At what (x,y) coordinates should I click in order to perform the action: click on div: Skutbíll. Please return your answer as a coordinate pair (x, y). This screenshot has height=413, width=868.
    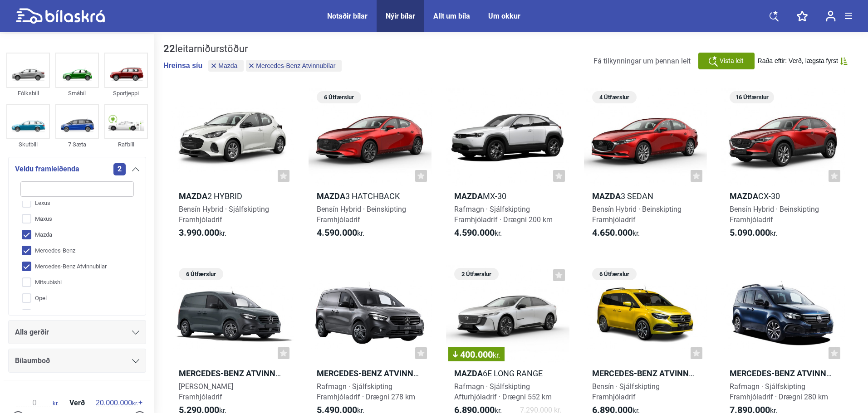
    Looking at the image, I should click on (28, 144).